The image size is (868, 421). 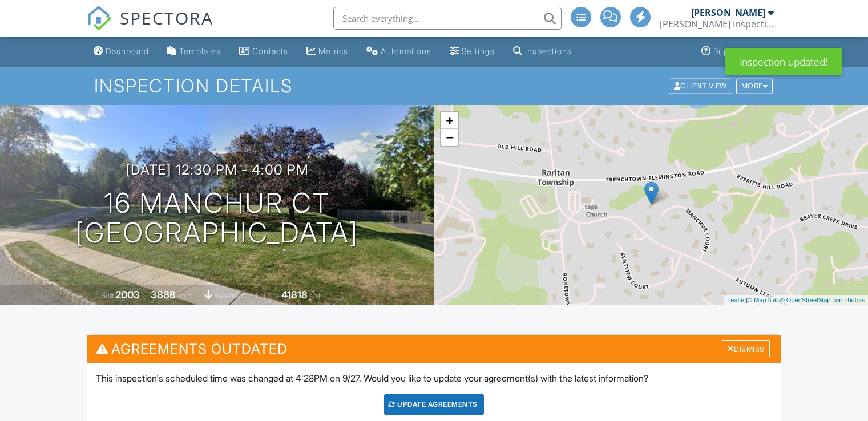 I want to click on a: Automations (Advanced), so click(x=399, y=52).